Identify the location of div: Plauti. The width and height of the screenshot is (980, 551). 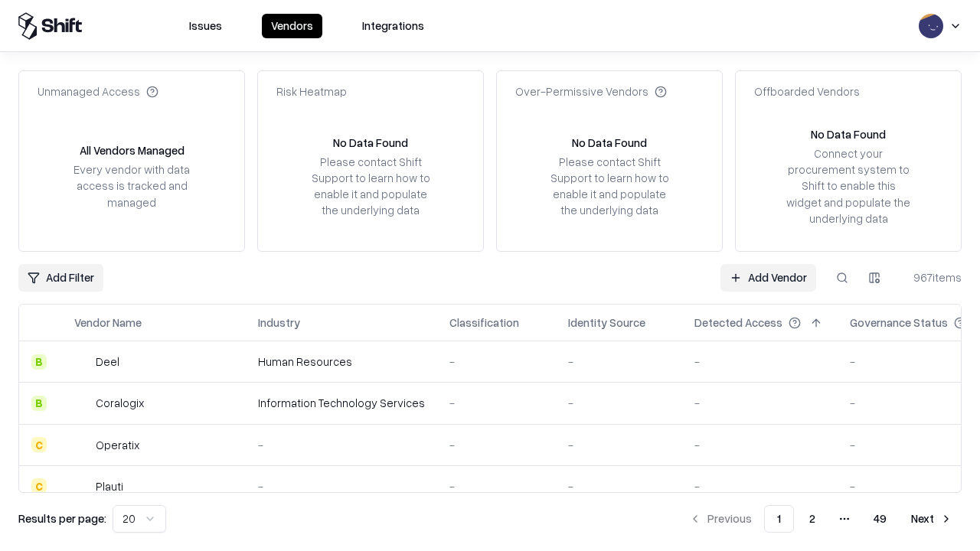
(109, 486).